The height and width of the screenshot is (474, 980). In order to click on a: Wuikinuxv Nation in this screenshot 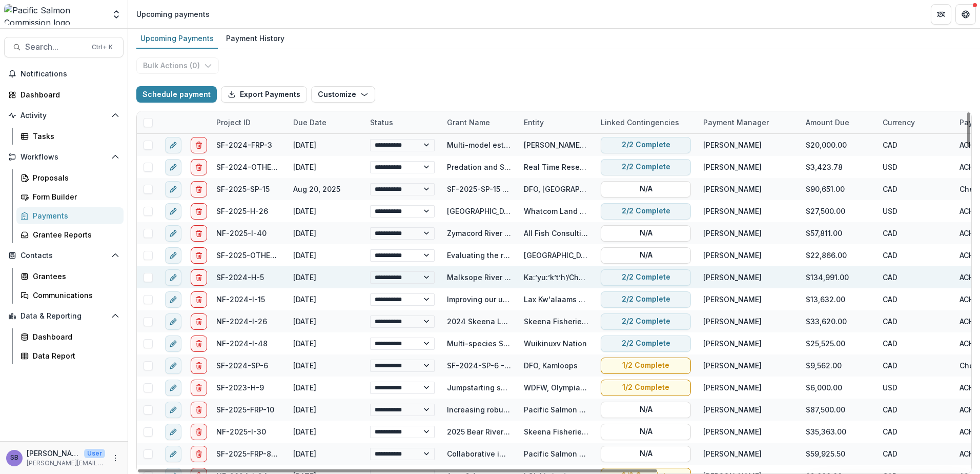, I will do `click(555, 343)`.